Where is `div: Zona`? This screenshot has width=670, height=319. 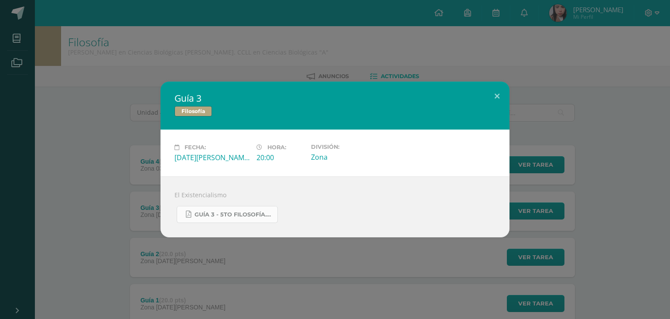
div: Zona is located at coordinates (349, 157).